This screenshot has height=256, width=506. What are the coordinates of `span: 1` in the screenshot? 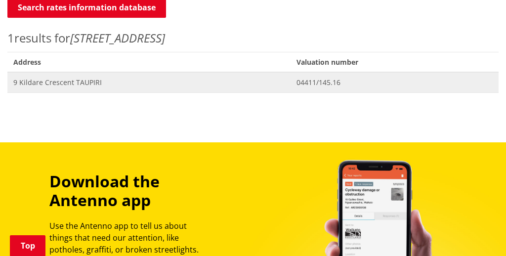 It's located at (11, 38).